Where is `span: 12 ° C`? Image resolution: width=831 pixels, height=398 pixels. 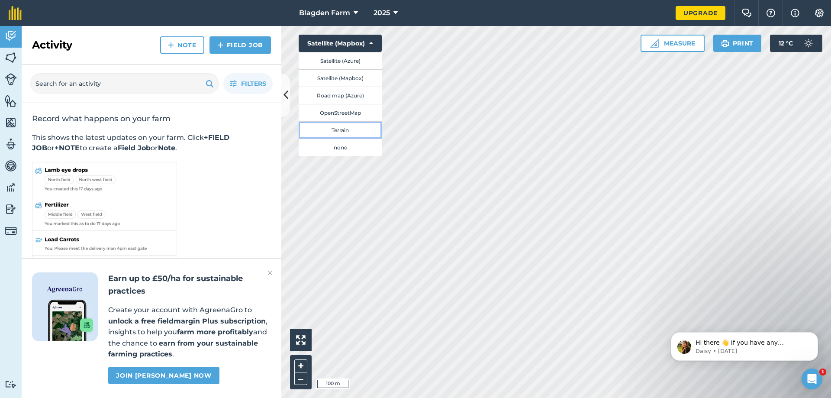
span: 12 ° C is located at coordinates (786, 43).